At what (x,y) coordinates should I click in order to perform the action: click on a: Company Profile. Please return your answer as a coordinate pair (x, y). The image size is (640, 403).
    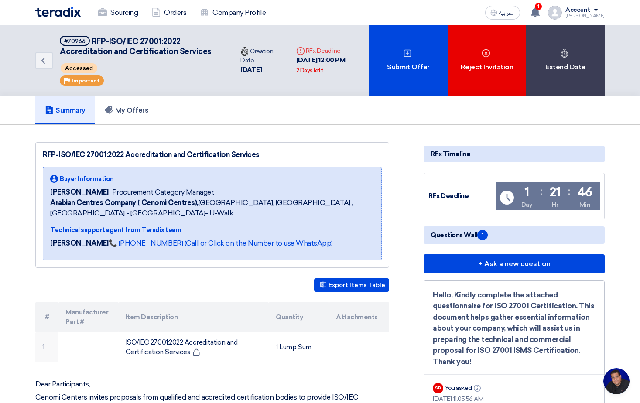
    Looking at the image, I should click on (233, 13).